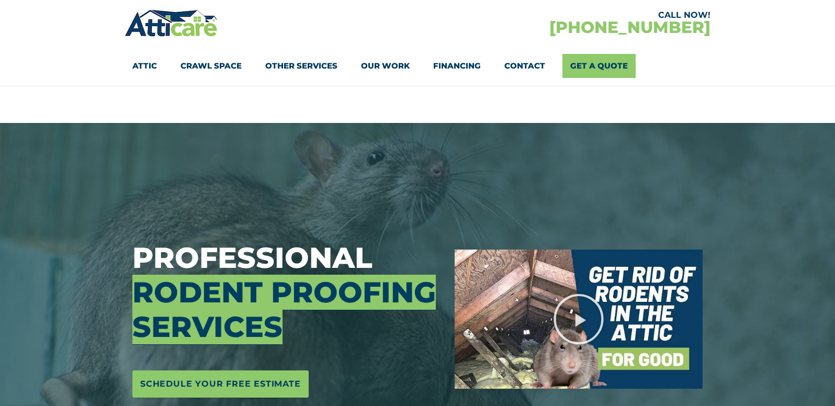 This screenshot has width=835, height=406. What do you see at coordinates (564, 15) in the screenshot?
I see `div: CALL NOW!` at bounding box center [564, 15].